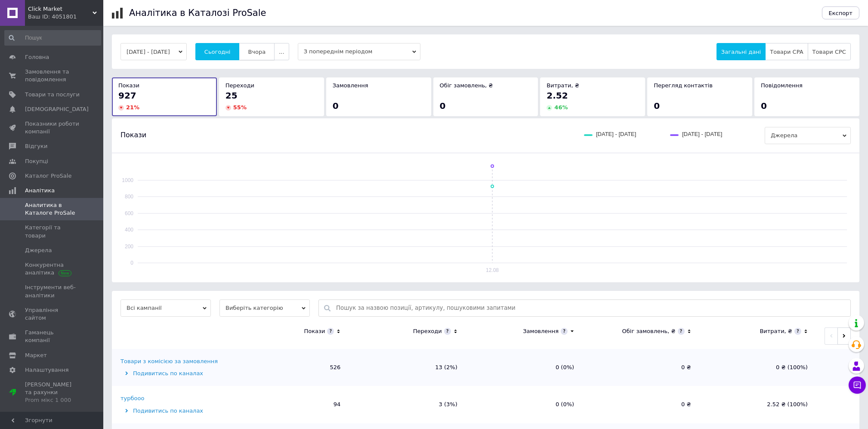 This screenshot has width=868, height=429. What do you see at coordinates (428, 332) in the screenshot?
I see `div: Переходи` at bounding box center [428, 332].